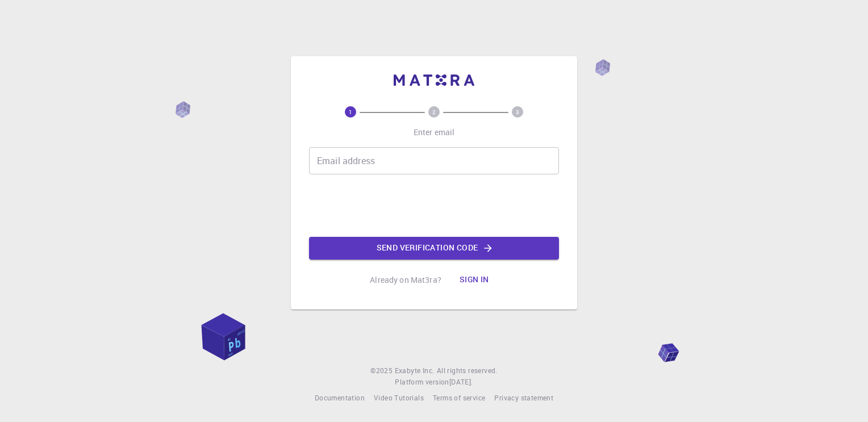 This screenshot has width=868, height=422. I want to click on span: Exabyte Inc., so click(414, 370).